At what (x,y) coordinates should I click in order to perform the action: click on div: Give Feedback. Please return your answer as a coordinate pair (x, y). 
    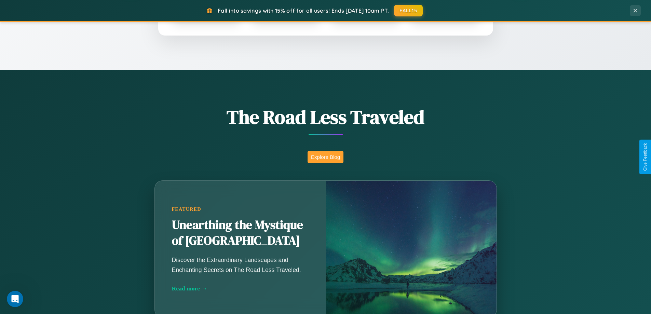
    Looking at the image, I should click on (645, 157).